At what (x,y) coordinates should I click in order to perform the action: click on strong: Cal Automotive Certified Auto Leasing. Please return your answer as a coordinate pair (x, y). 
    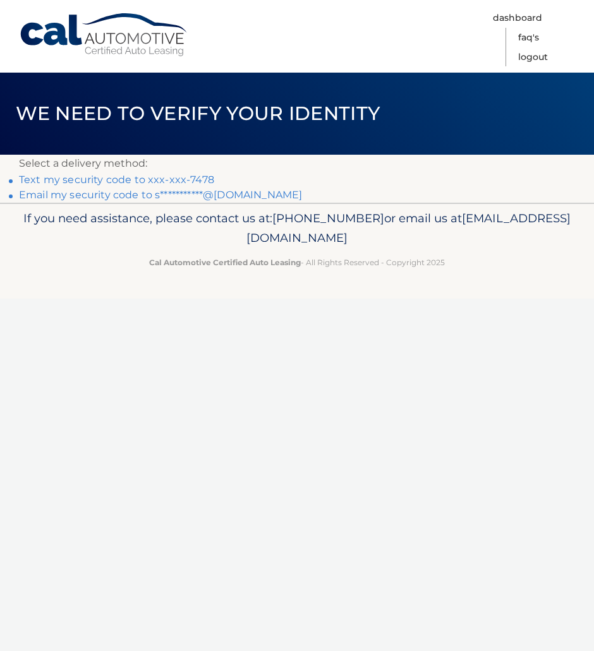
    Looking at the image, I should click on (225, 262).